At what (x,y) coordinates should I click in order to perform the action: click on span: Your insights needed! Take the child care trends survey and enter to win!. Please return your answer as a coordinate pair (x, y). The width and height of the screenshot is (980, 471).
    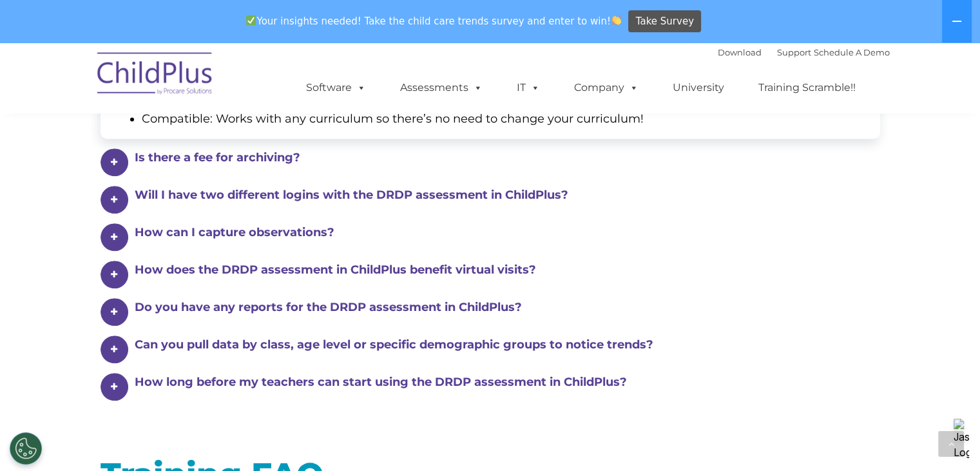
    Looking at the image, I should click on (433, 21).